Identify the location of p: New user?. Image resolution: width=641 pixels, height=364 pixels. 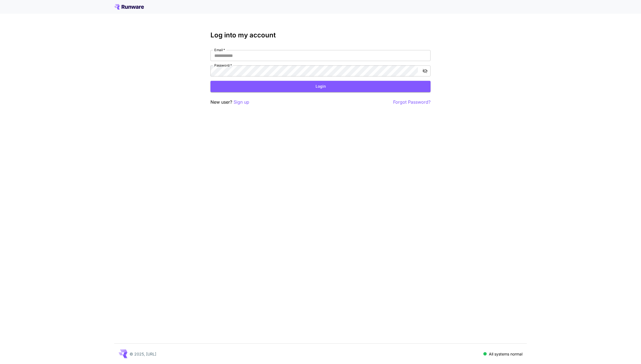
(230, 102).